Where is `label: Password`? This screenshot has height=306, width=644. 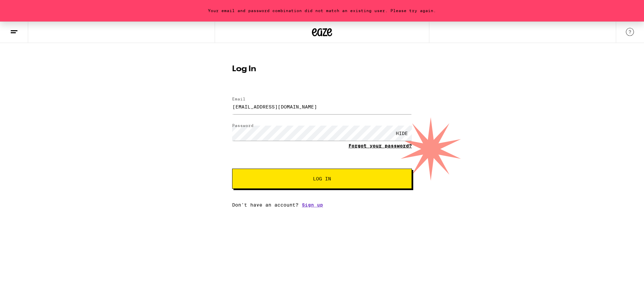
label: Password is located at coordinates (243, 125).